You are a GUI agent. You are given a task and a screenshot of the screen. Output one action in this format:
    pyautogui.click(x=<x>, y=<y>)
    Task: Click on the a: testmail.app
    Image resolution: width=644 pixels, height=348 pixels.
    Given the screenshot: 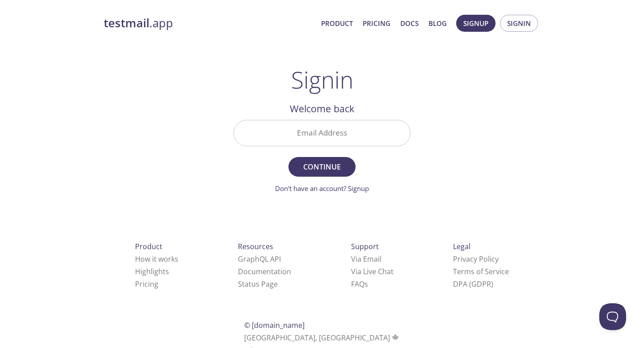 What is the action you would take?
    pyautogui.click(x=209, y=23)
    